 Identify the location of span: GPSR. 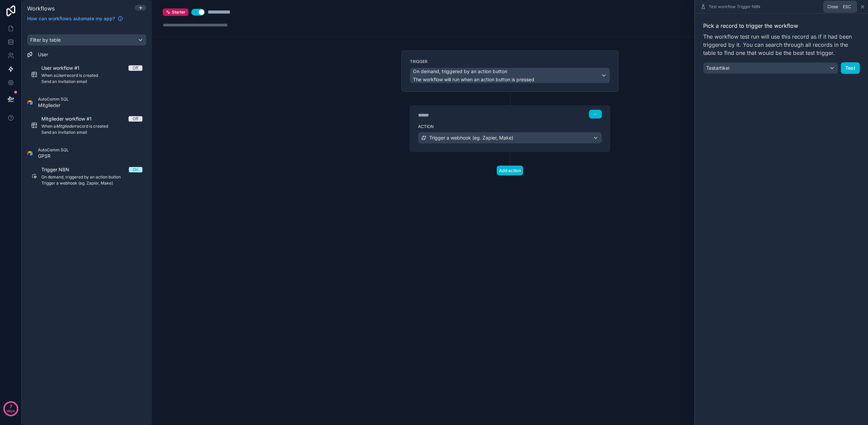
(53, 156).